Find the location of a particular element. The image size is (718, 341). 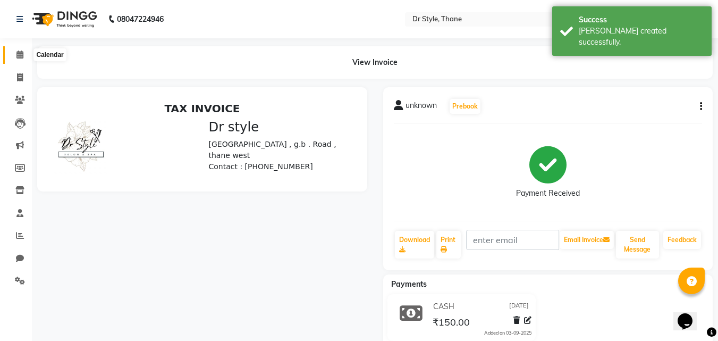

div: View Invoice is located at coordinates (375, 62).